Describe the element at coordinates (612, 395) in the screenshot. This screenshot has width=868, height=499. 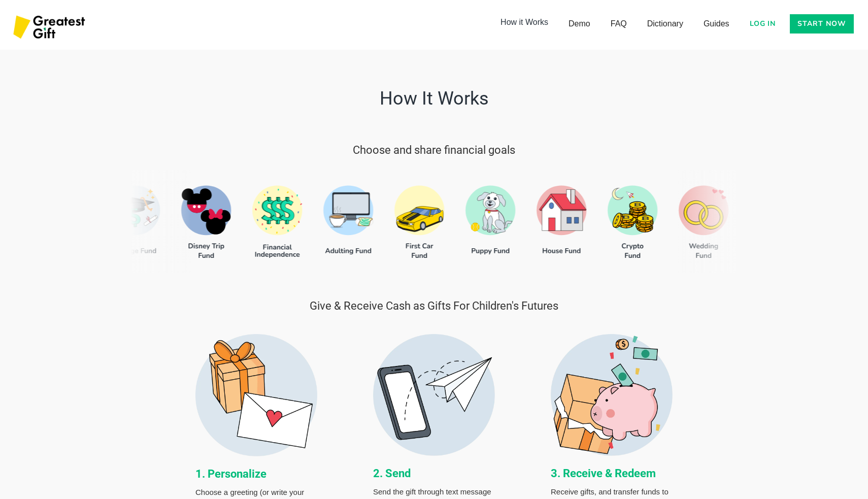
I see `img: How Greatest Gift Works: 3. Receive & Redeem monetary gifts for children's savings (529 plans, UG...` at that location.